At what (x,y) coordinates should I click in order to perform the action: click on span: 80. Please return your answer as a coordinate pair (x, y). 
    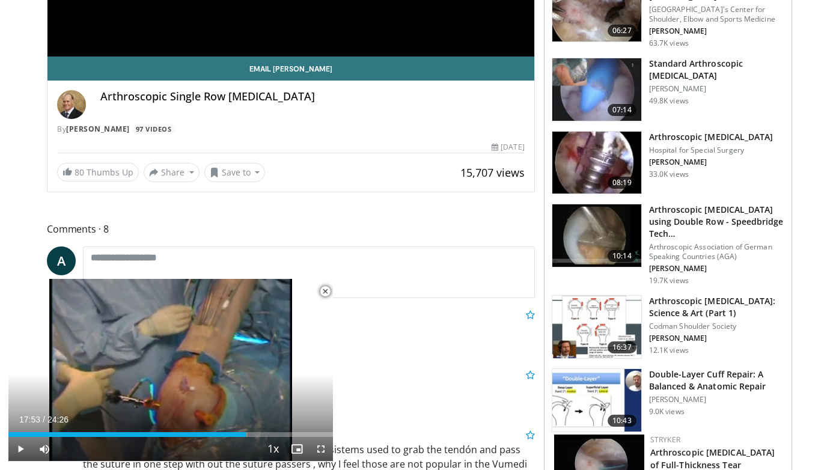
    Looking at the image, I should click on (79, 172).